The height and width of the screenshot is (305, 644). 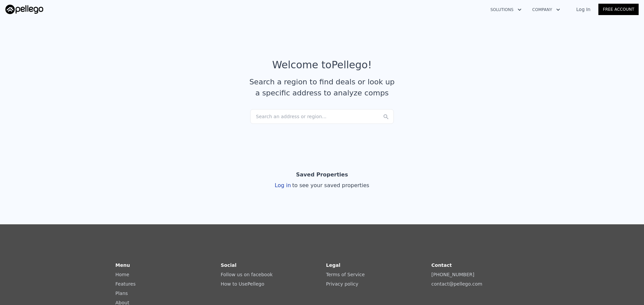 I want to click on a: contact@pellego.com, so click(x=457, y=284).